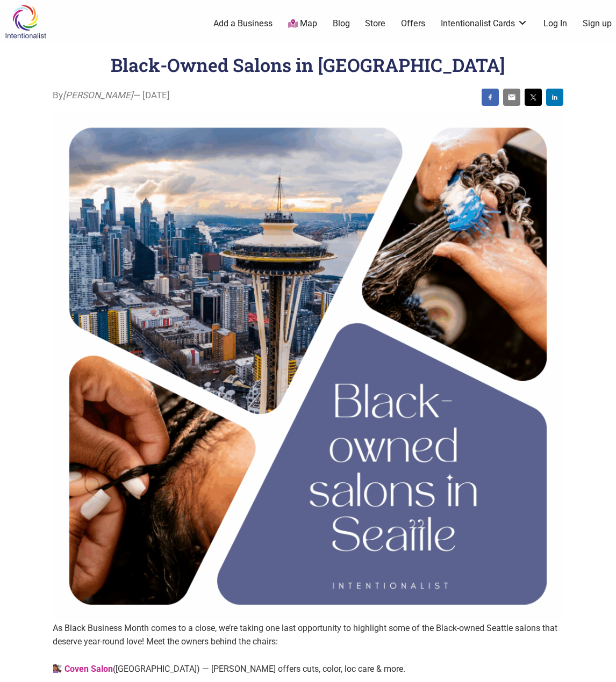 The height and width of the screenshot is (682, 616). Describe the element at coordinates (511, 97) in the screenshot. I see `img: email sharing button` at that location.